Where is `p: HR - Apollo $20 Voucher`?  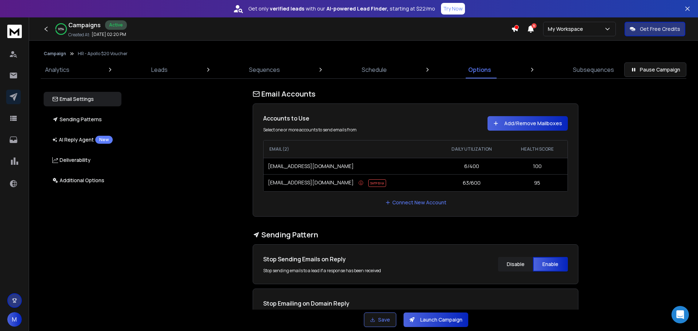
p: HR - Apollo $20 Voucher is located at coordinates (102, 54).